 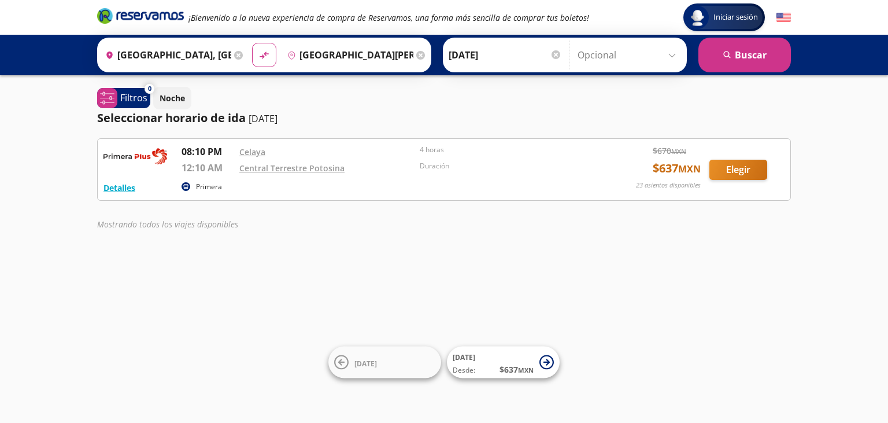 What do you see at coordinates (745, 55) in the screenshot?
I see `button: Buscar` at bounding box center [745, 55].